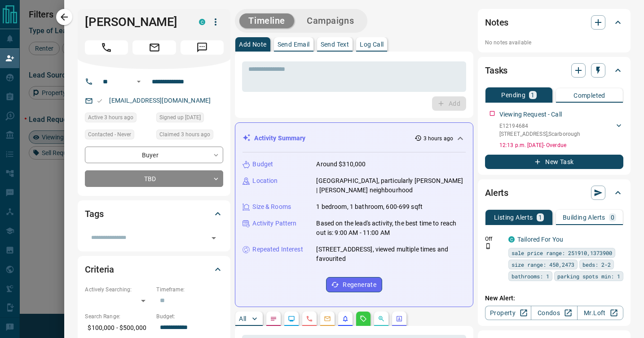 This screenshot has height=338, width=644. Describe the element at coordinates (106, 47) in the screenshot. I see `span: Call` at that location.